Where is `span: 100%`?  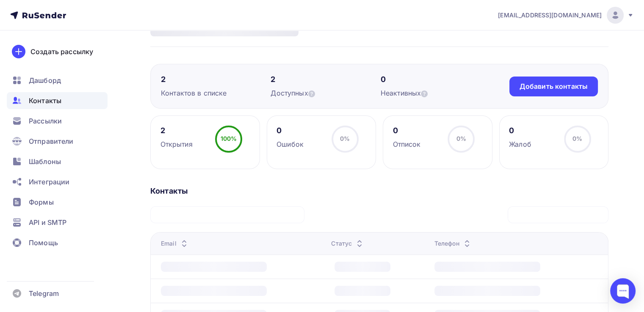 span: 100% is located at coordinates (228, 138).